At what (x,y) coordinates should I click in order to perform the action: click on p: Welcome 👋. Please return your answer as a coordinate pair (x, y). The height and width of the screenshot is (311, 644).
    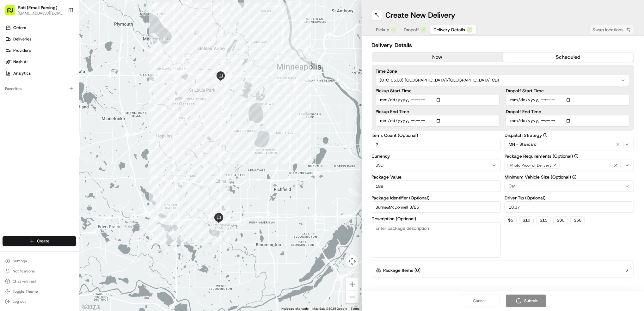
    Looking at the image, I should click on (60, 30).